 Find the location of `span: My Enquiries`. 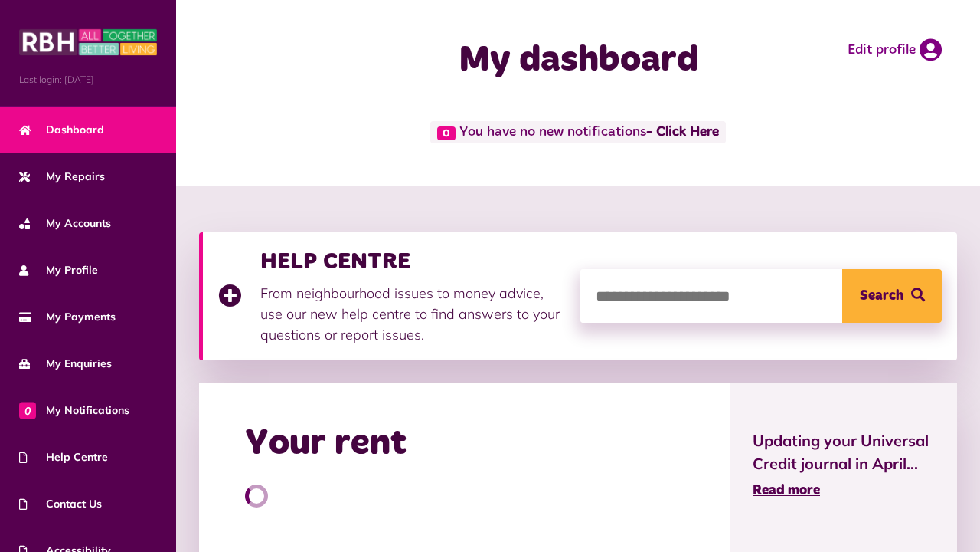

span: My Enquiries is located at coordinates (65, 363).